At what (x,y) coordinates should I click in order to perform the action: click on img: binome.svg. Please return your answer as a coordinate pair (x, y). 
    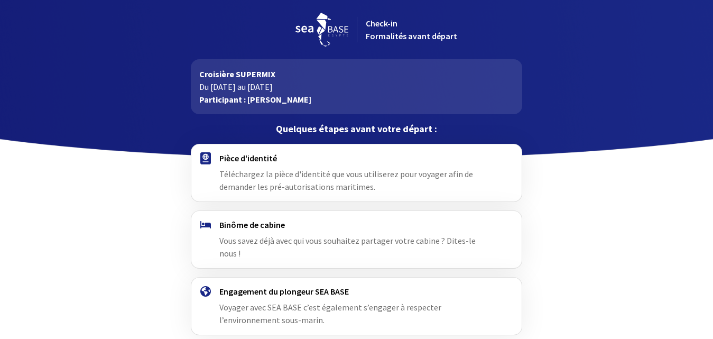
    Looking at the image, I should click on (206, 225).